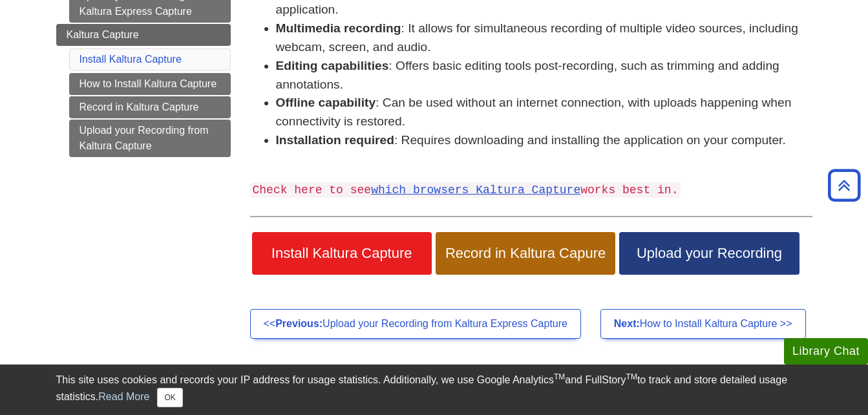 This screenshot has height=415, width=868. Describe the element at coordinates (332, 66) in the screenshot. I see `strong: Editing capabilities` at that location.